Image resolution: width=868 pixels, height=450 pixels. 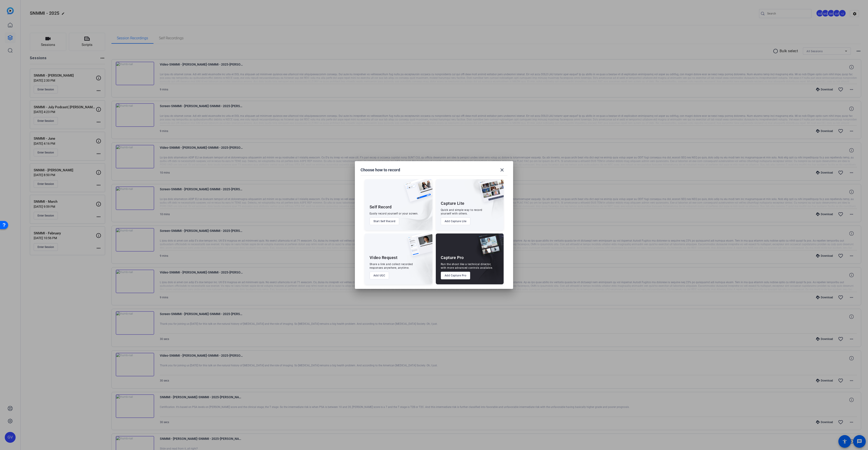 I want to click on button: Start Self Record, so click(x=384, y=221).